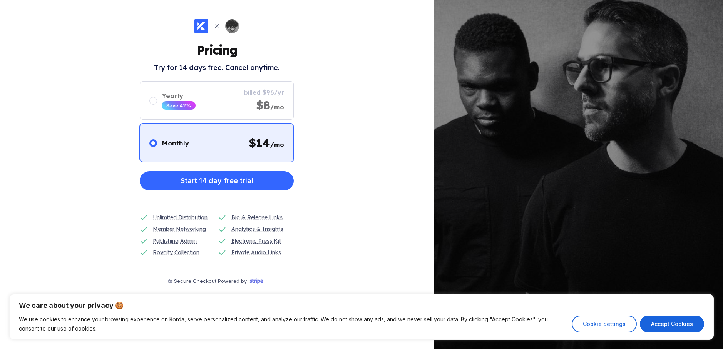 The width and height of the screenshot is (723, 349). I want to click on div: Secure Checkout Powered by, so click(210, 281).